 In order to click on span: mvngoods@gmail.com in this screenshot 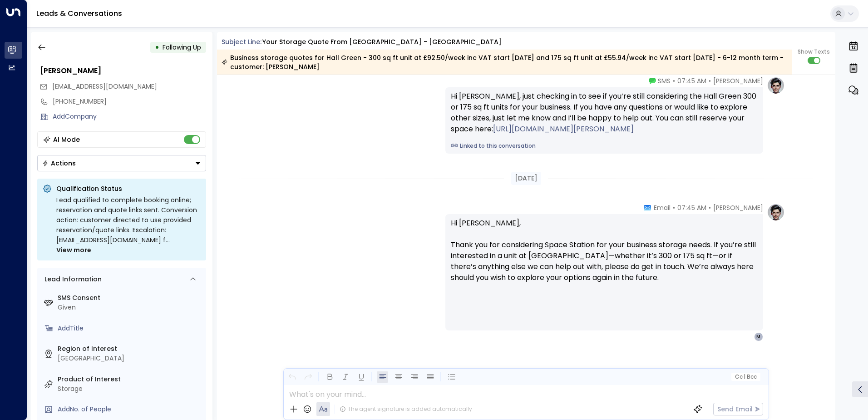, I will do `click(104, 86)`.